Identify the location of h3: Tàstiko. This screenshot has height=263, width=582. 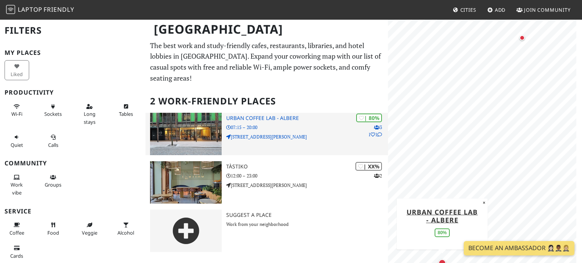
(307, 167).